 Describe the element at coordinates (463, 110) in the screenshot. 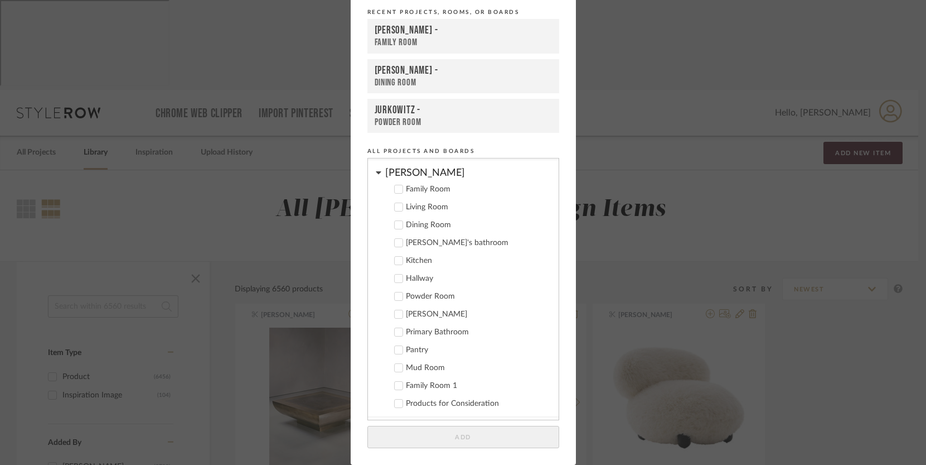

I see `div: Jurkowitz -` at that location.